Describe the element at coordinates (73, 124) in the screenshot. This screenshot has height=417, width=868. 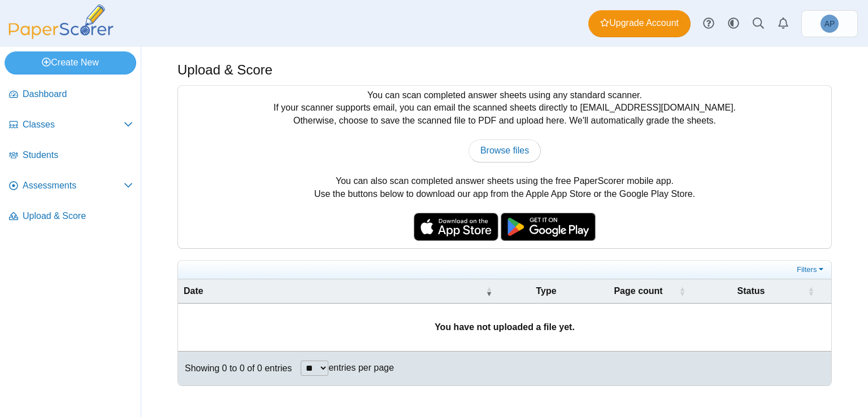
I see `span: Classes` at that location.